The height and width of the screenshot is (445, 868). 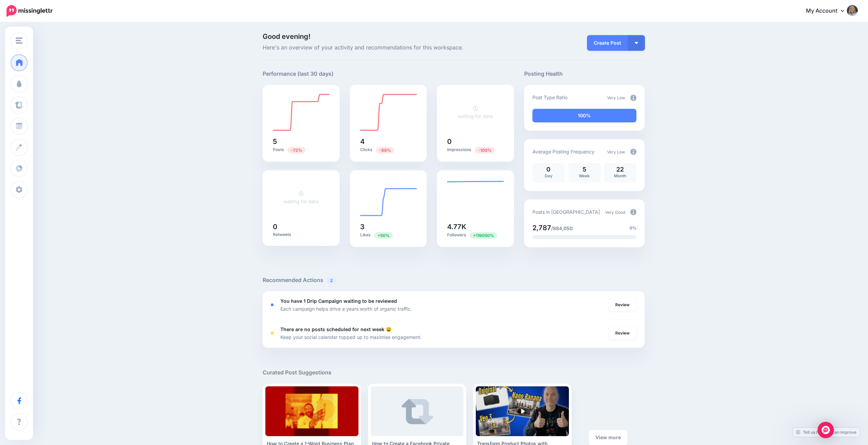 What do you see at coordinates (351, 337) in the screenshot?
I see `p: Keep your social calendar topped up to maximise engagement.` at bounding box center [351, 337].